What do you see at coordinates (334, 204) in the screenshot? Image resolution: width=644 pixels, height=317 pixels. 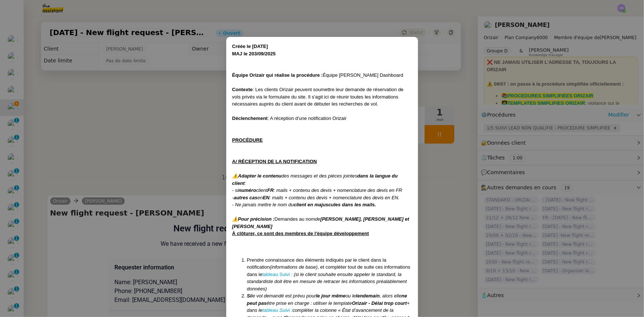 I see `em: client en majuscules dans les mails.` at bounding box center [334, 204].